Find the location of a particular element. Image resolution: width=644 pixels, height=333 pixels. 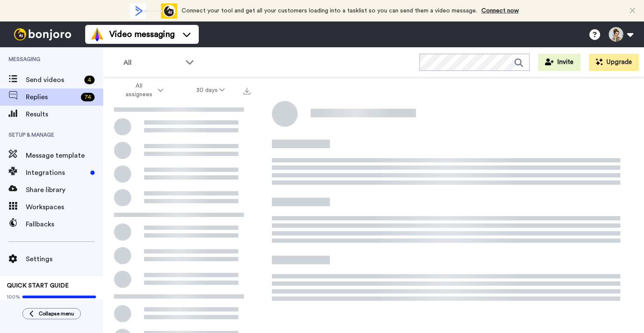

span: Integrations is located at coordinates (57, 173).